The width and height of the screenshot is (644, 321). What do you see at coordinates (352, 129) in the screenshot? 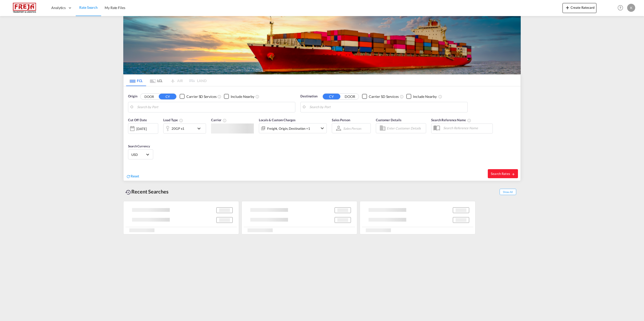
I see `md-select: Sales Person` at bounding box center [352, 129].